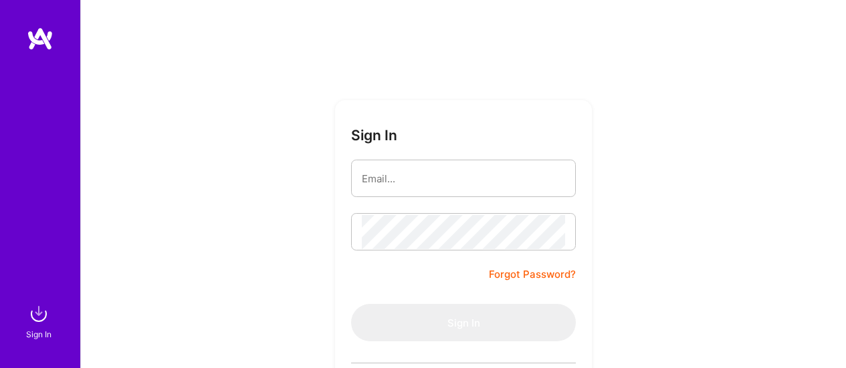 The height and width of the screenshot is (368, 846). What do you see at coordinates (40, 39) in the screenshot?
I see `img: logo` at bounding box center [40, 39].